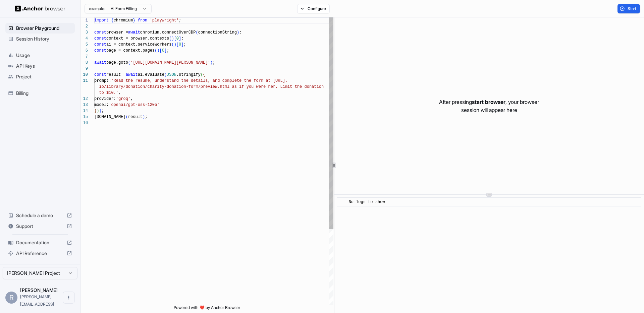  Describe the element at coordinates (84, 75) in the screenshot. I see `div: 10` at that location.